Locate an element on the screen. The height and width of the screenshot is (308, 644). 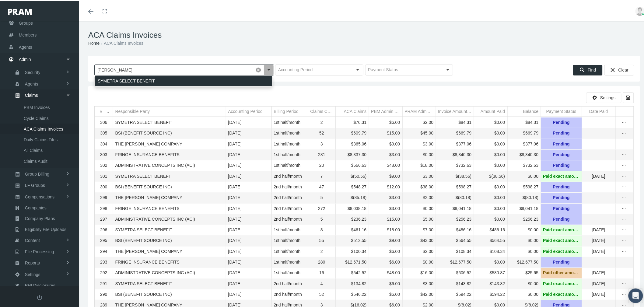
div: SYMETRA SELECT BENEFIT is located at coordinates (184, 80).